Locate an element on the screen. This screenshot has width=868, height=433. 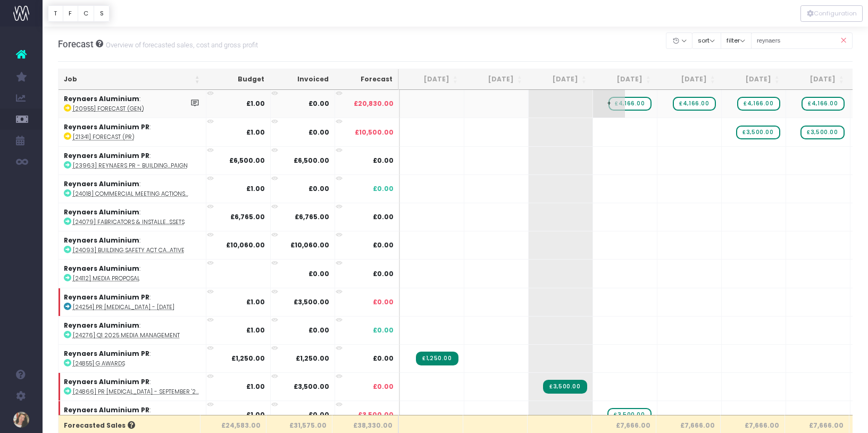
th: Sep 25: activate to sort column ascending is located at coordinates (560, 79).